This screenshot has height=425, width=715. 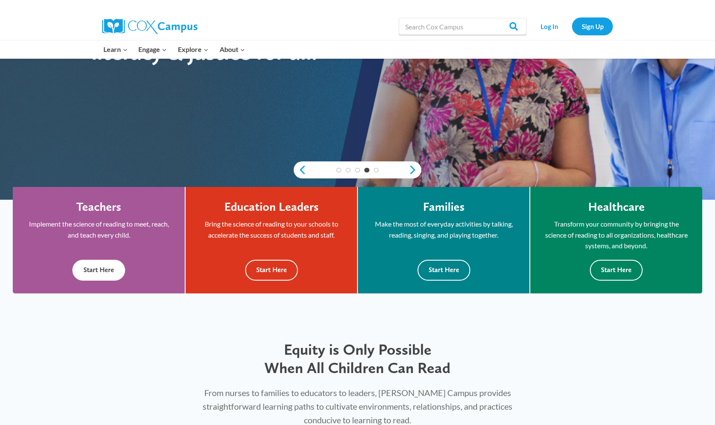 What do you see at coordinates (348, 170) in the screenshot?
I see `a: 2` at bounding box center [348, 170].